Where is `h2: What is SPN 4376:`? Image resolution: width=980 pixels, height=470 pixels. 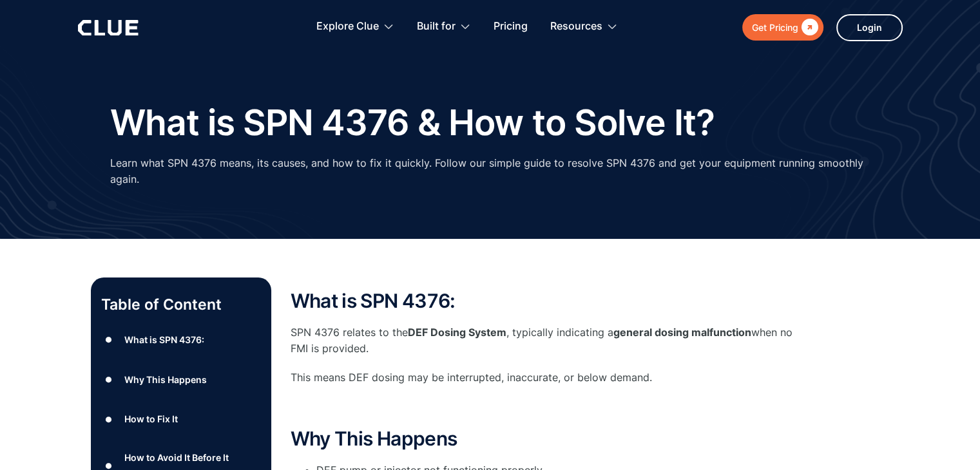 h2: What is SPN 4376: is located at coordinates (549, 301).